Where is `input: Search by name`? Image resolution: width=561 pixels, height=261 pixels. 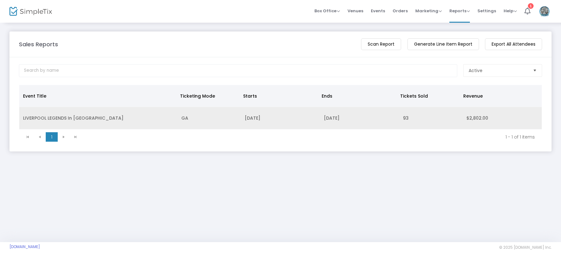
input: Search by name is located at coordinates (238, 71).